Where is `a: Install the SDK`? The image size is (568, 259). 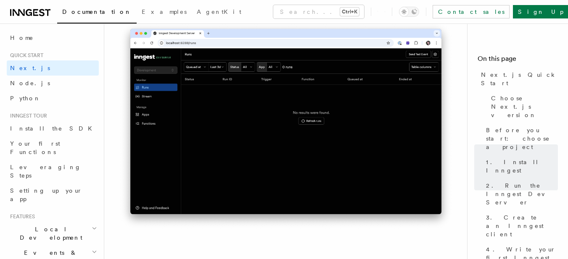
a: Install the SDK is located at coordinates (53, 129).